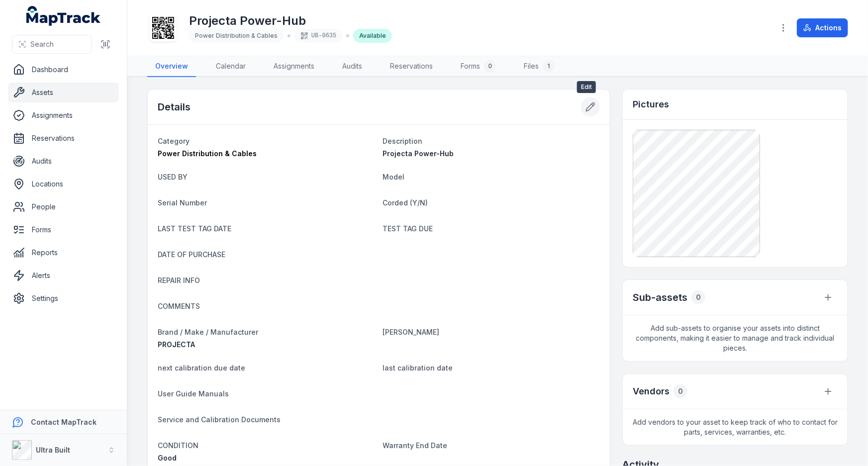  What do you see at coordinates (64, 16) in the screenshot?
I see `a: MapTrack` at bounding box center [64, 16].